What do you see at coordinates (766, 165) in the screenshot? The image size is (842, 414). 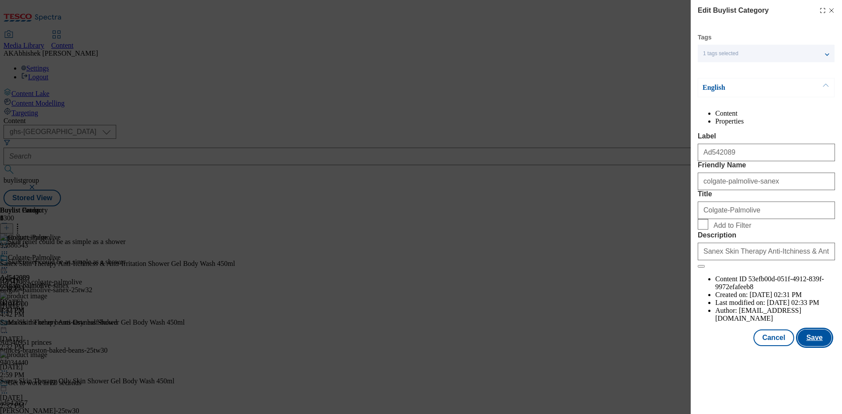 I see `label: Friendly Name` at bounding box center [766, 165].